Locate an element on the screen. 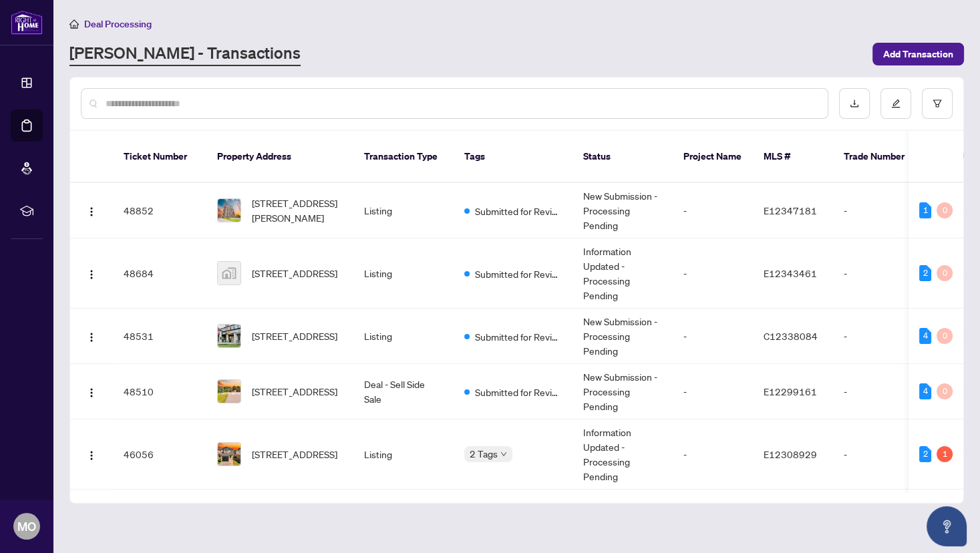 The width and height of the screenshot is (980, 553). th: Ticket Number is located at coordinates (160, 157).